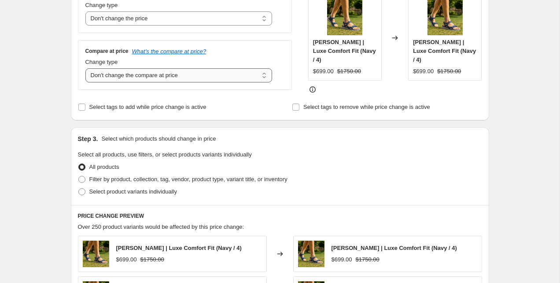 The image size is (560, 283). What do you see at coordinates (161, 226) in the screenshot?
I see `span: Over 250 product variants would be affected by this price change:` at bounding box center [161, 226].